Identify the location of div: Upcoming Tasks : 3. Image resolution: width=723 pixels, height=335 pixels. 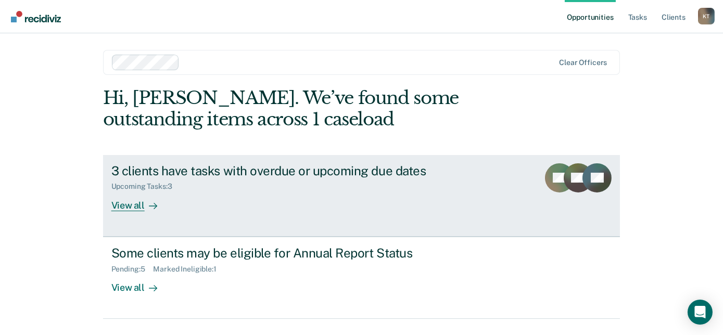
(146, 186).